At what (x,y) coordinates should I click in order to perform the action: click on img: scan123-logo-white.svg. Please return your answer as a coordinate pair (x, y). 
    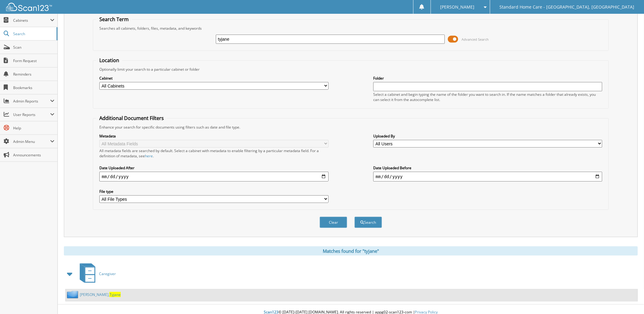
    Looking at the image, I should click on (29, 7).